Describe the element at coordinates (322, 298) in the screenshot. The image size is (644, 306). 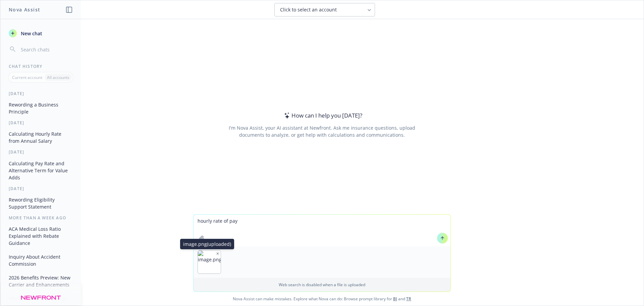
I see `span: Nova Assist can make mistakes. Explore what Nova can do: Browse prompt library for and` at that location.